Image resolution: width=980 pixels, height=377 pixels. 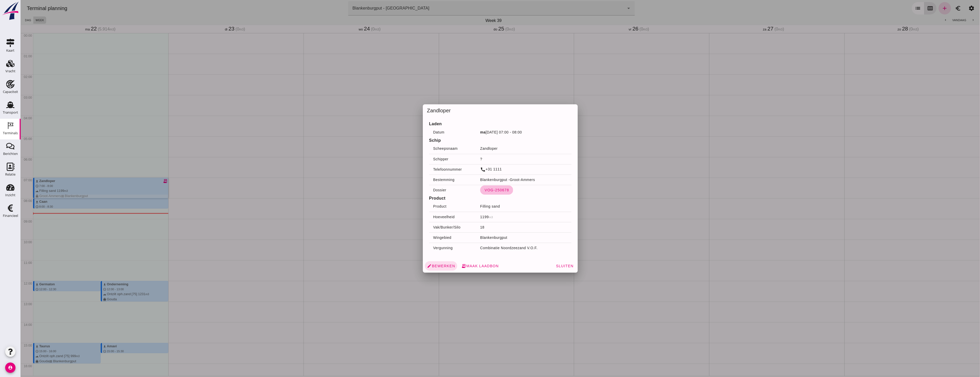 What do you see at coordinates (503, 180) in the screenshot?
I see `td: Groot-Ammers` at bounding box center [503, 180].